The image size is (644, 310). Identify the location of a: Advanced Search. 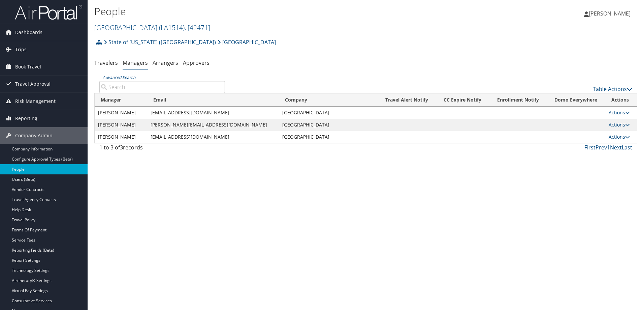
(119, 77).